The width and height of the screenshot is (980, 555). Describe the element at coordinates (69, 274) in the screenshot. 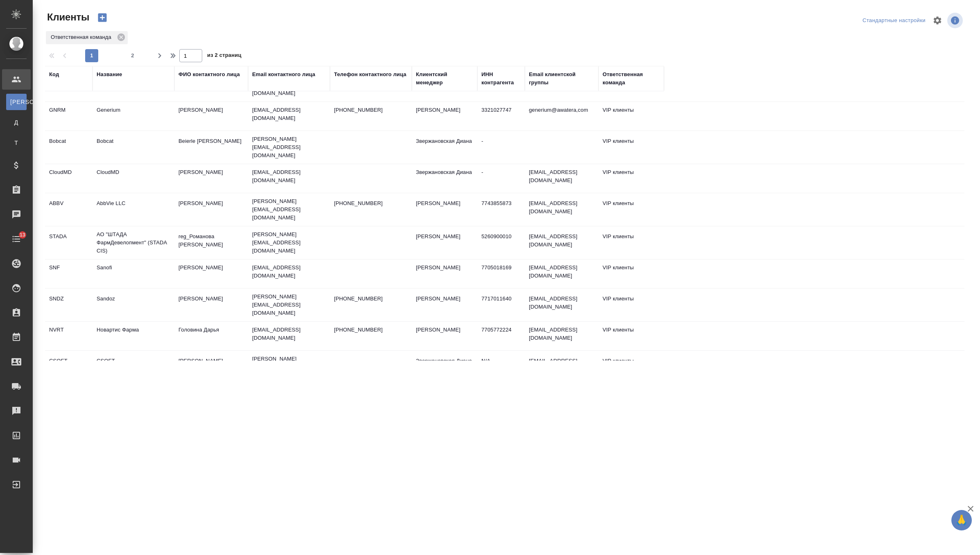

I see `td: SNF` at that location.